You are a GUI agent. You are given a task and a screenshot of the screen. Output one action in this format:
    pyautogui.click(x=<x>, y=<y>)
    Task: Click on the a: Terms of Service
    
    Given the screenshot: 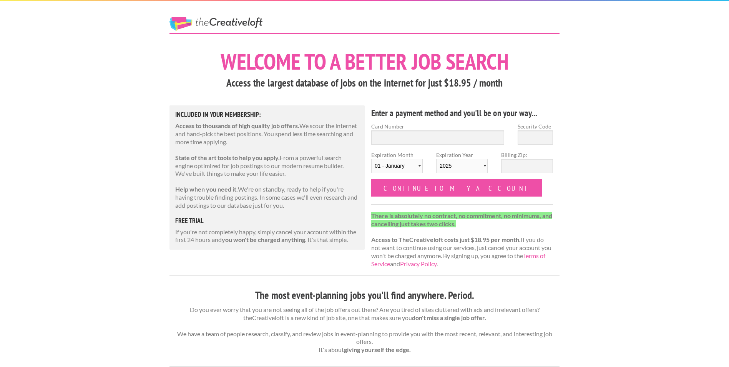 What is the action you would take?
    pyautogui.click(x=458, y=259)
    